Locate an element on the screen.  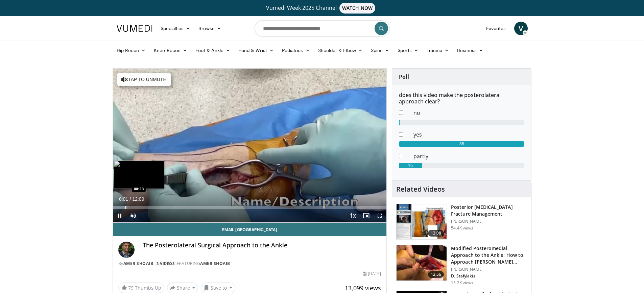
a: Business is located at coordinates (470, 50).